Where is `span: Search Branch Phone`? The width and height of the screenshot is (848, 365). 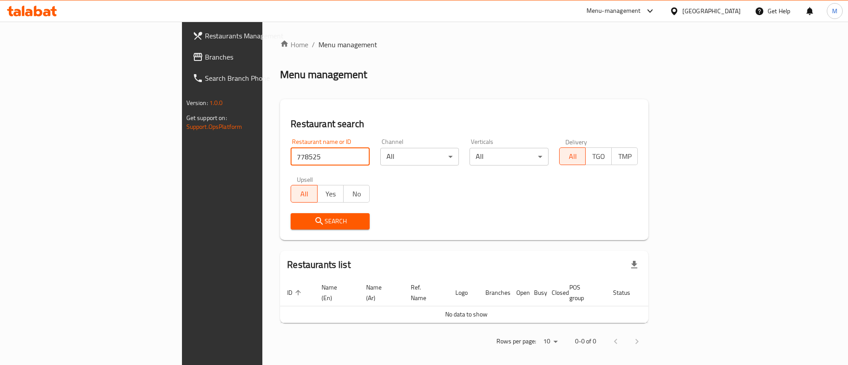
span: Search Branch Phone is located at coordinates (260, 78).